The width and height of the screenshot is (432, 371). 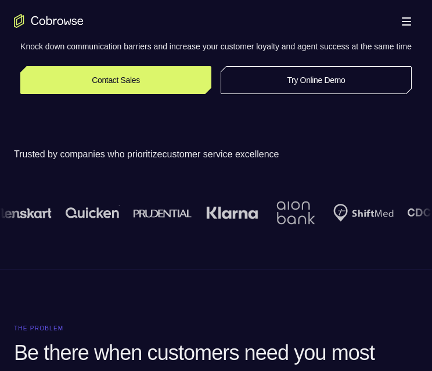 What do you see at coordinates (216, 353) in the screenshot?
I see `h2: Be there when customers need you most` at bounding box center [216, 353].